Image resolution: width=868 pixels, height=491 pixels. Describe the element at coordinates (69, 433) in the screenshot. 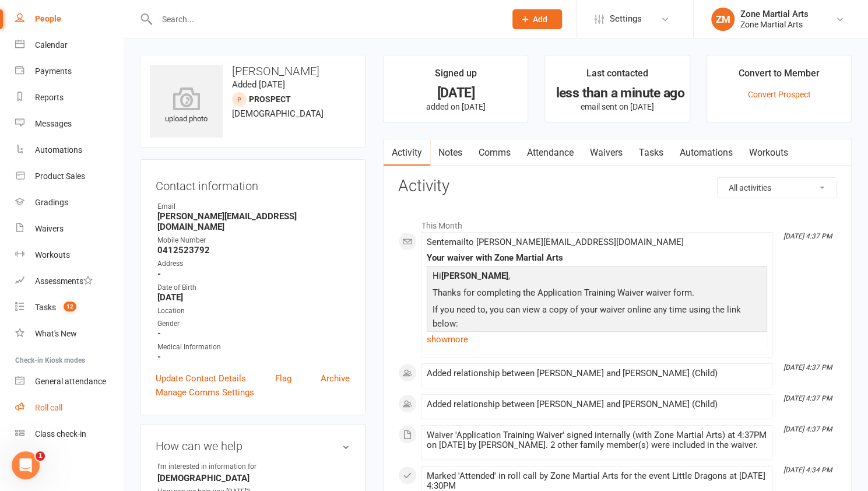

I see `a: Class kiosk mode` at that location.